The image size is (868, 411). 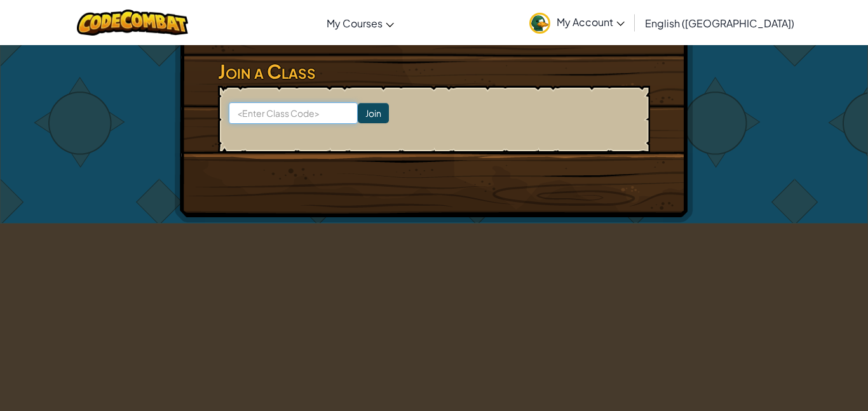 What do you see at coordinates (591, 21) in the screenshot?
I see `span: My Account` at bounding box center [591, 21].